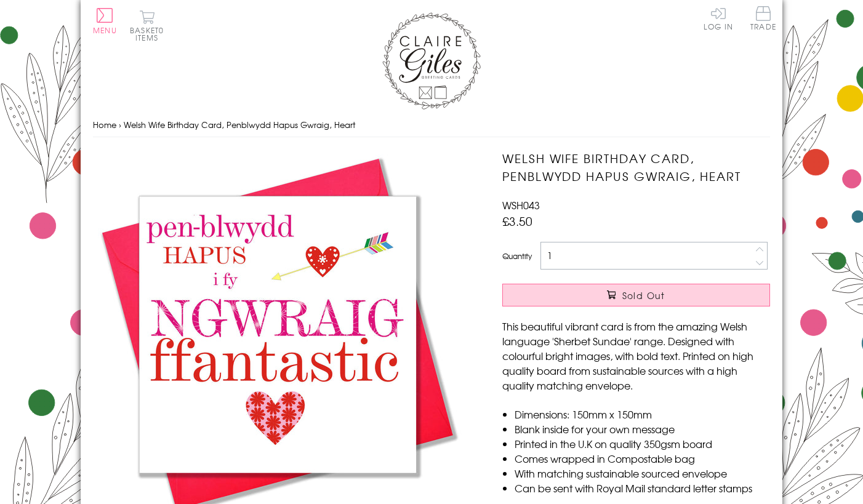 The width and height of the screenshot is (863, 504). What do you see at coordinates (517, 221) in the screenshot?
I see `span: £3.50` at bounding box center [517, 221].